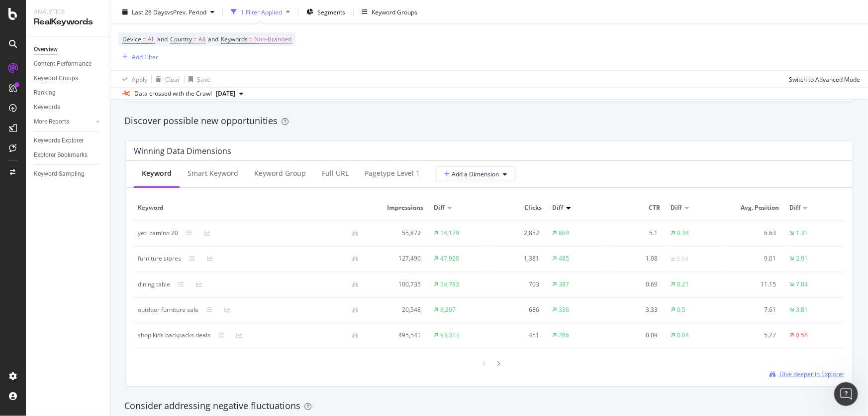 The width and height of the screenshot is (868, 416). Describe the element at coordinates (802, 310) in the screenshot. I see `div: 3.81` at that location.